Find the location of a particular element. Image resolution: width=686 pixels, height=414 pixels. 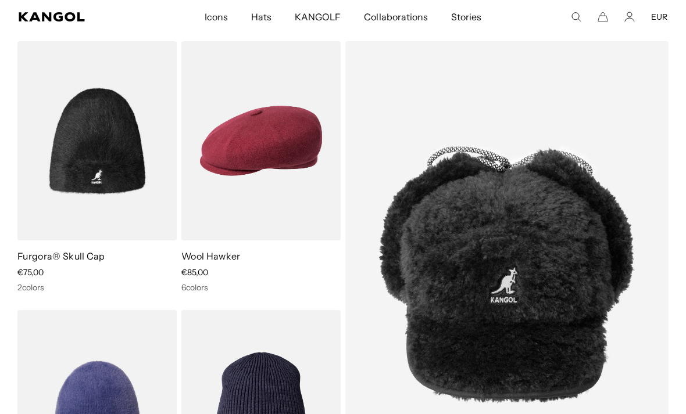

button: EUR is located at coordinates (659, 17).